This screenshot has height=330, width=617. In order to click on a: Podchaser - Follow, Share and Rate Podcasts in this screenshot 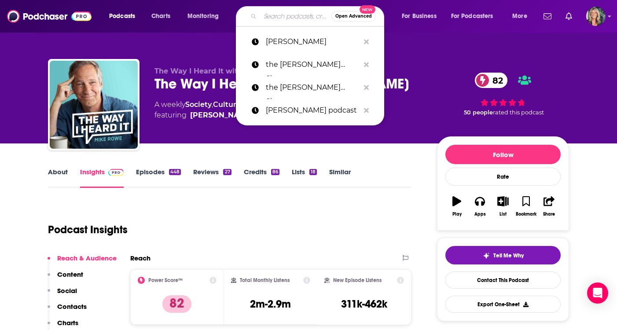, I will do `click(49, 16)`.